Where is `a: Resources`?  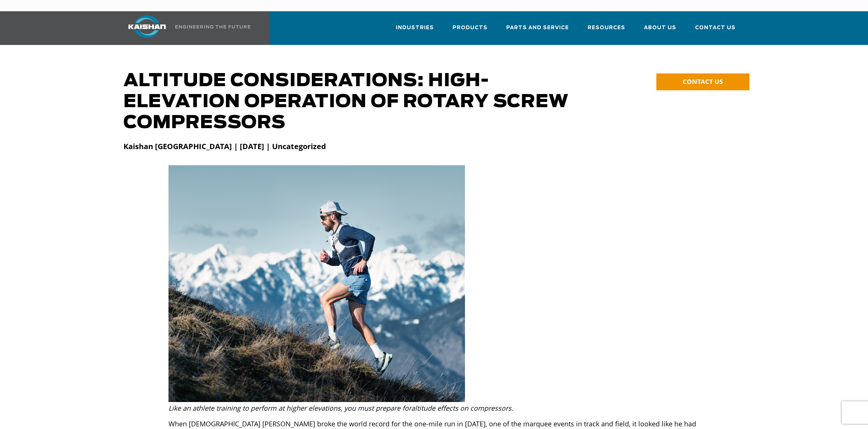 a: Resources is located at coordinates (607, 31).